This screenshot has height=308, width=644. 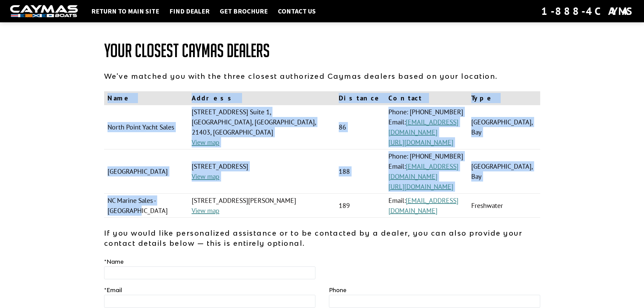 What do you see at coordinates (504, 205) in the screenshot?
I see `td: Freshwater` at bounding box center [504, 205].